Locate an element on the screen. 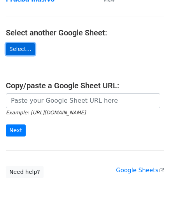  a: Need help? is located at coordinates (25, 172).